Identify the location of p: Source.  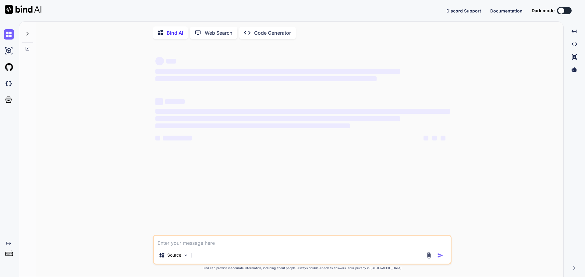
(174, 256).